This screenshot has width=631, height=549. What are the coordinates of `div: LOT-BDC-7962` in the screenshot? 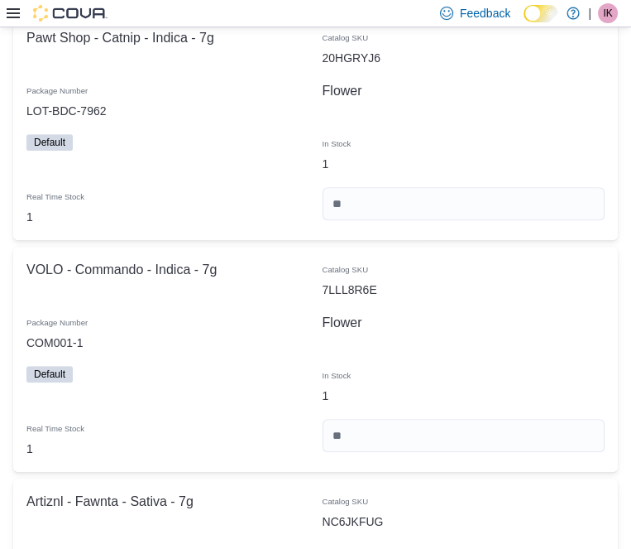 It's located at (168, 111).